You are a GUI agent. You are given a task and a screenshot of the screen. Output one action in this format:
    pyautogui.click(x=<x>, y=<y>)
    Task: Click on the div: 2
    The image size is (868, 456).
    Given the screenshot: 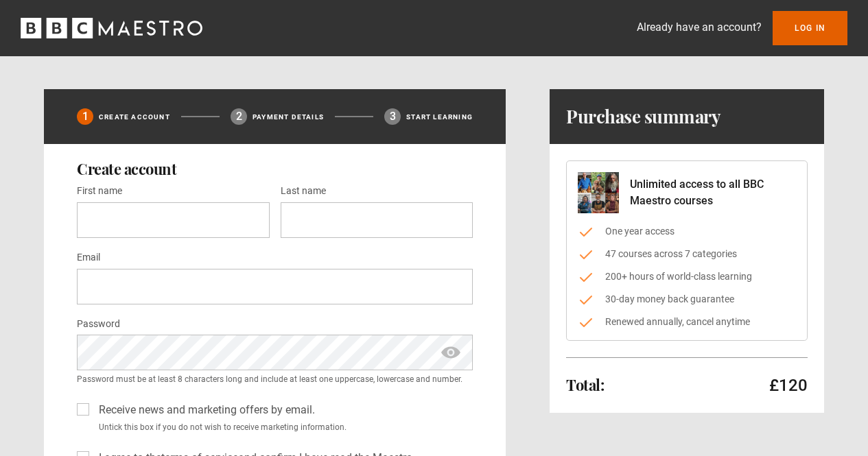 What is the action you would take?
    pyautogui.click(x=239, y=117)
    